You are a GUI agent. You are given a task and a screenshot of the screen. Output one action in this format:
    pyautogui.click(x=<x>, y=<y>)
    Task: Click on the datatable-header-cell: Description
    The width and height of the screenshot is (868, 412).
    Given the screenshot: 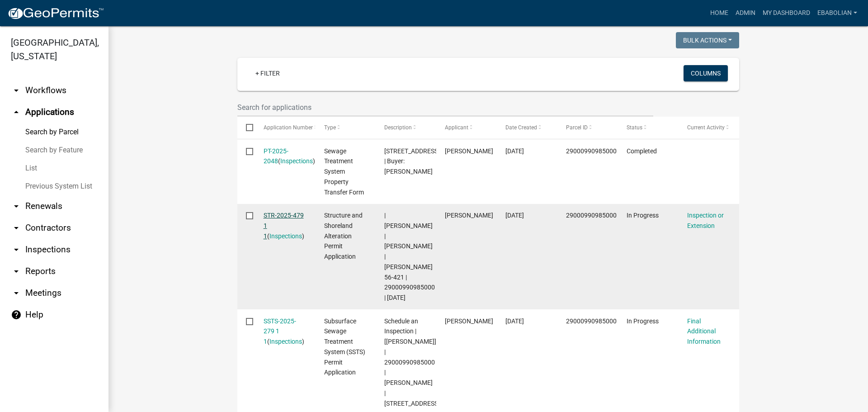 What is the action you would take?
    pyautogui.click(x=406, y=128)
    